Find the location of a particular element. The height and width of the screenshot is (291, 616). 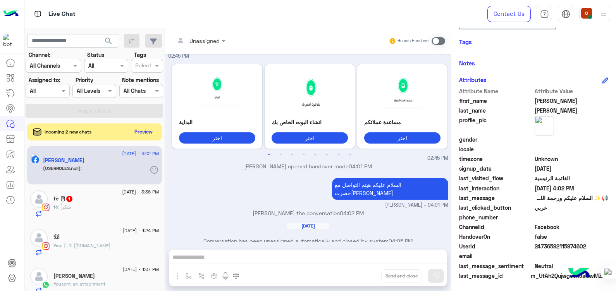

span: 24736592115974602 is located at coordinates (572, 246).